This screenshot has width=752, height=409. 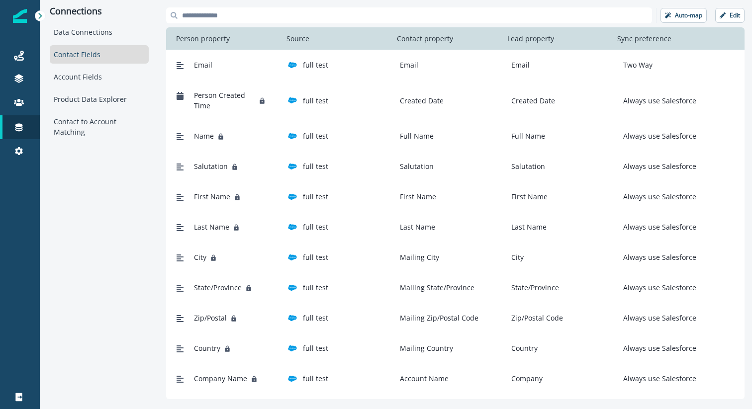 What do you see at coordinates (211, 166) in the screenshot?
I see `span: Salutation` at bounding box center [211, 166].